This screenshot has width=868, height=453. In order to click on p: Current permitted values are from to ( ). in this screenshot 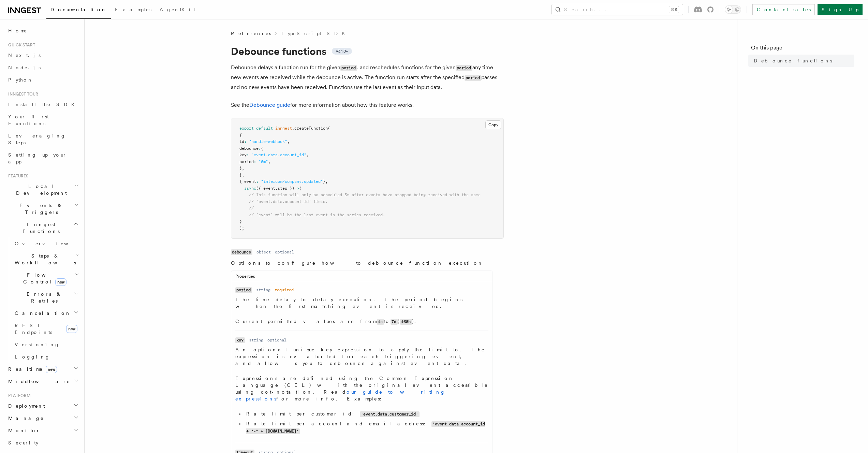, I will do `click(362, 322)`.